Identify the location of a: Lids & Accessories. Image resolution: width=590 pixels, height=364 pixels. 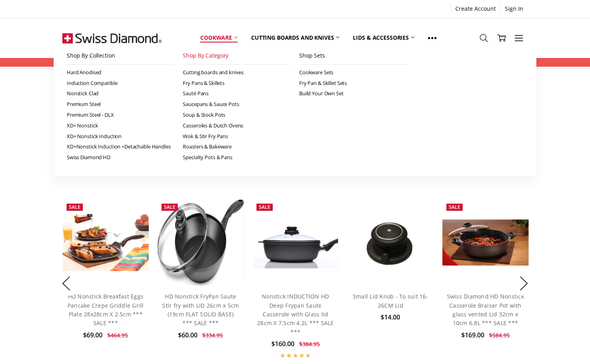
(383, 38).